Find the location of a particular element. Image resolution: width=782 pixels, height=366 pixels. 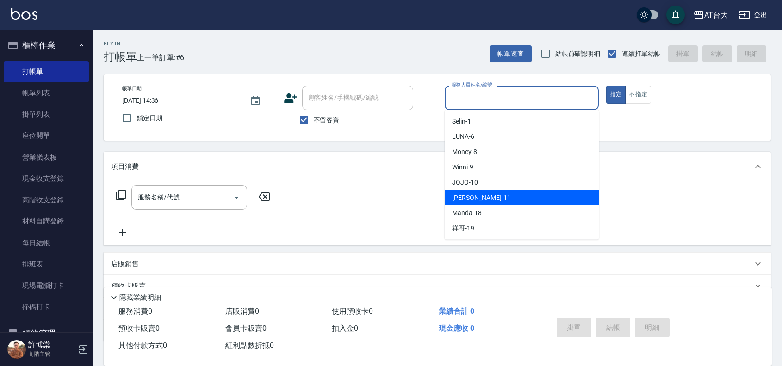

div: 項目消費 is located at coordinates (437, 167).